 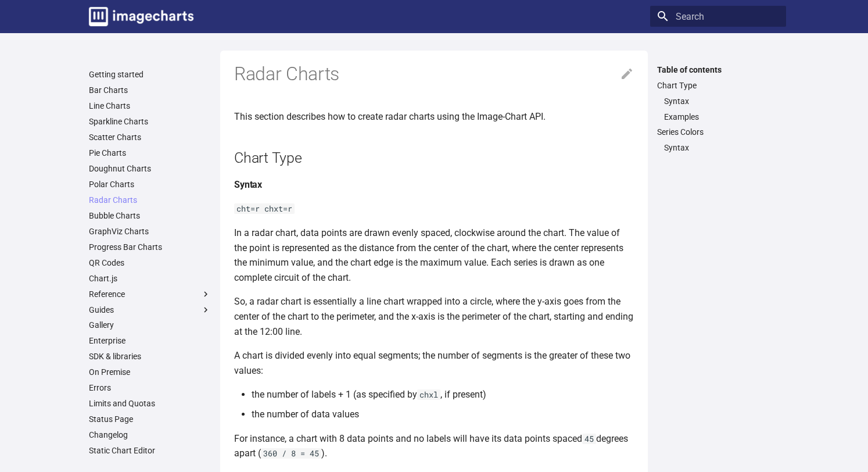 I want to click on code: 45, so click(x=589, y=439).